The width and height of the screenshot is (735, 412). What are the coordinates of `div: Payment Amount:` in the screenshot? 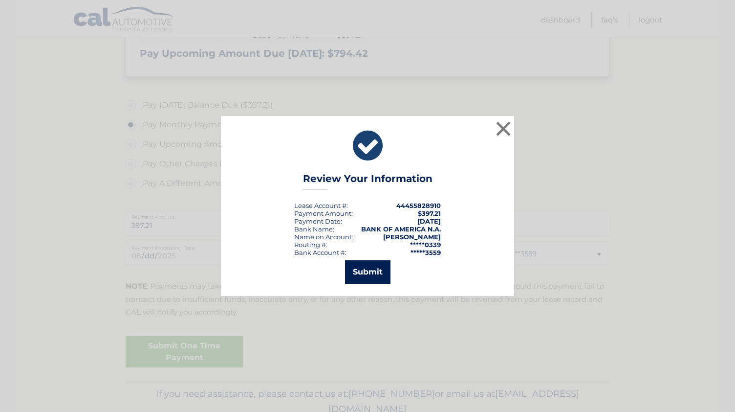 It's located at (324, 213).